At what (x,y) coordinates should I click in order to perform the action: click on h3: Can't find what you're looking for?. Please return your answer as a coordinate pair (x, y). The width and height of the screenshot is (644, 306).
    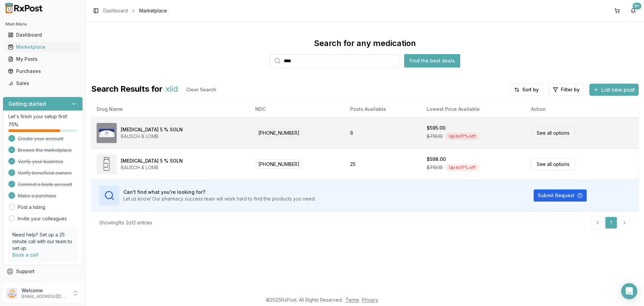
    Looking at the image, I should click on (220, 192).